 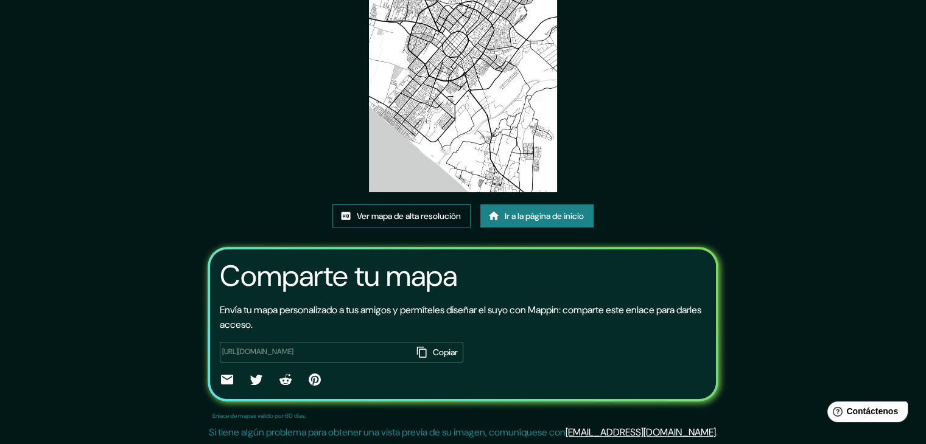 What do you see at coordinates (339, 276) in the screenshot?
I see `font: Comparte tu mapa` at bounding box center [339, 276].